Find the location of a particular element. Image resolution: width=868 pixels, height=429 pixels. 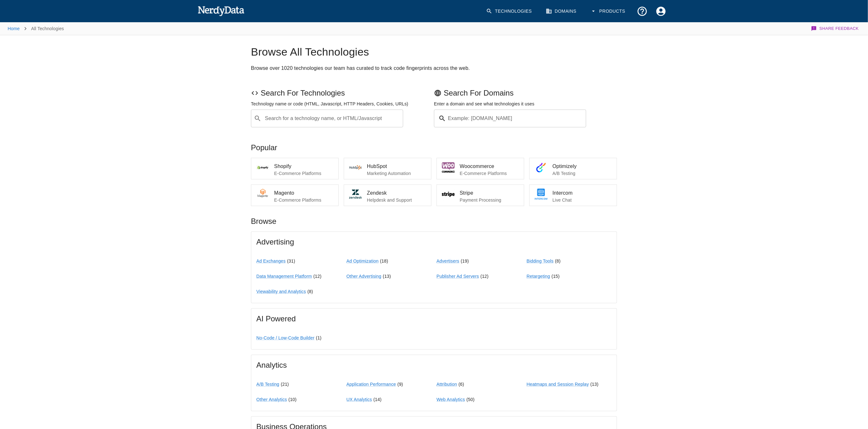

p: Enter a domain and see what technologies it uses is located at coordinates (526, 104).